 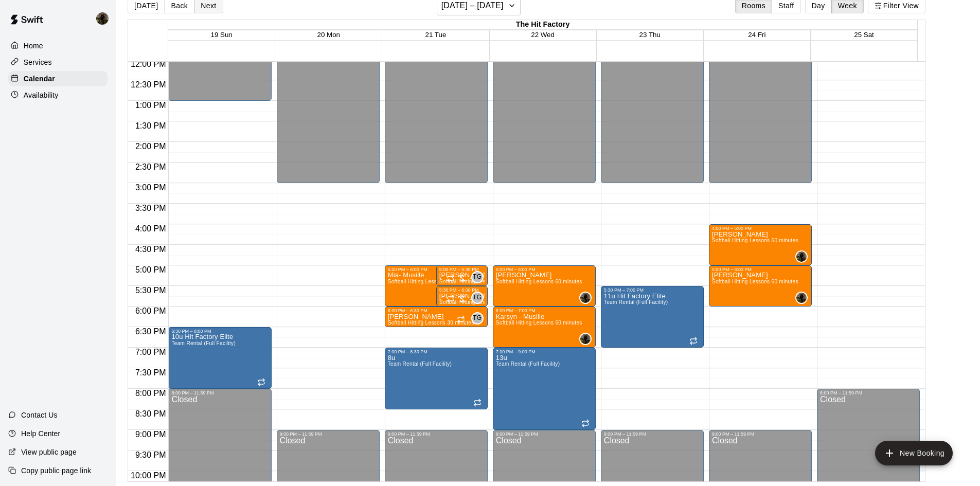 I want to click on div: 6:00 PM – 7:00 PM: Karsyn - Musille, so click(x=545, y=327).